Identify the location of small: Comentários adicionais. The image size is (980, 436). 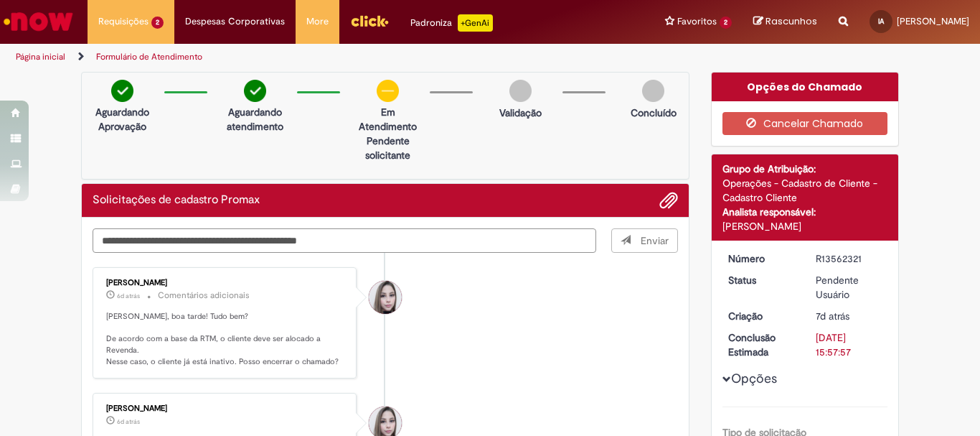
(204, 295).